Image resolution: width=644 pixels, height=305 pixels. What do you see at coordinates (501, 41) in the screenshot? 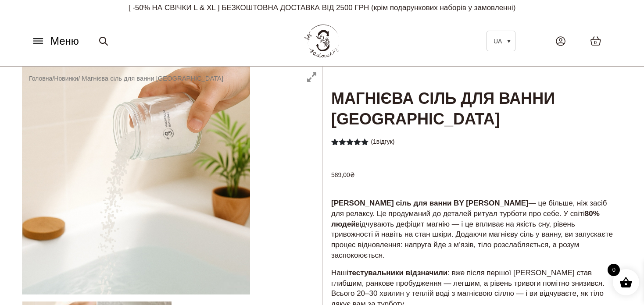
I see `a: UA` at bounding box center [501, 41].